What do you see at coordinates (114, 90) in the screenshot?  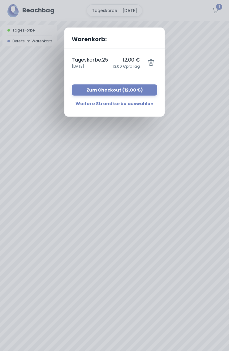 I see `button: Zum Checkout (12,00 €)` at bounding box center [114, 90].